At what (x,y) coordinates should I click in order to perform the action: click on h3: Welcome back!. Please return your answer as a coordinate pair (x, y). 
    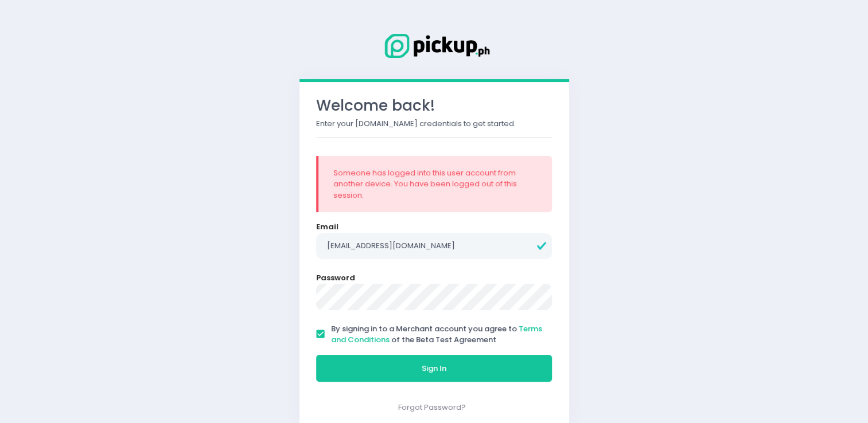
    Looking at the image, I should click on (434, 105).